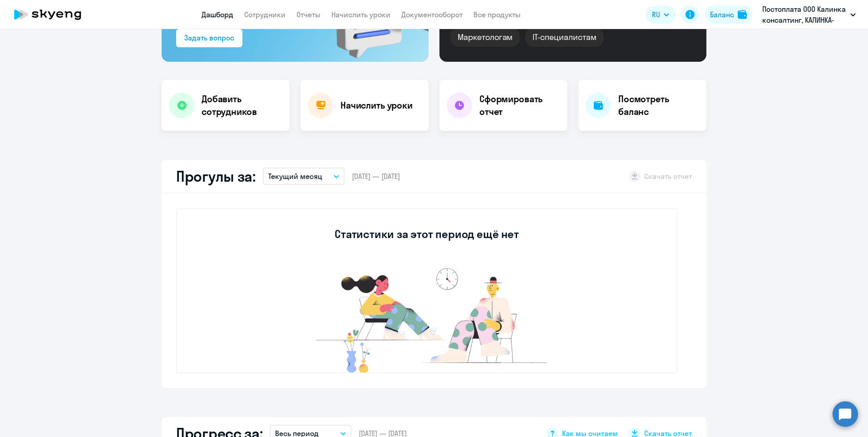  What do you see at coordinates (660, 15) in the screenshot?
I see `button: RU` at bounding box center [660, 15].